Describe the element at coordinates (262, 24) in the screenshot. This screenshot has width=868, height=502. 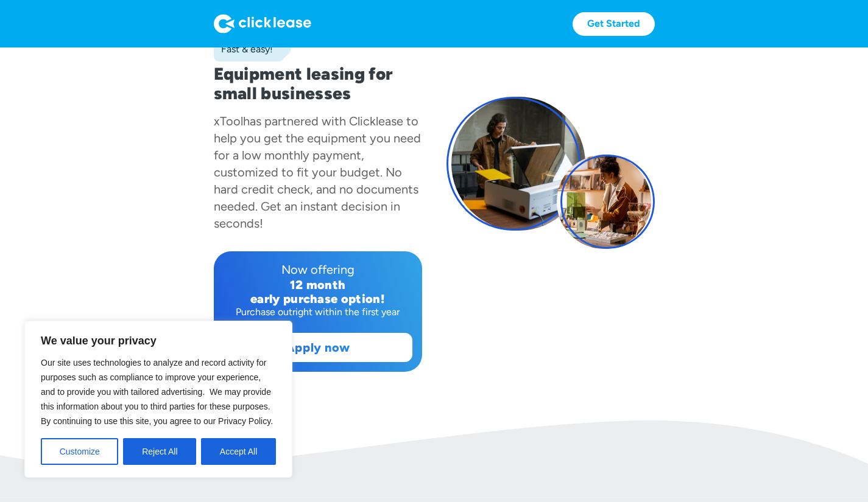
I see `img: Logo` at that location.